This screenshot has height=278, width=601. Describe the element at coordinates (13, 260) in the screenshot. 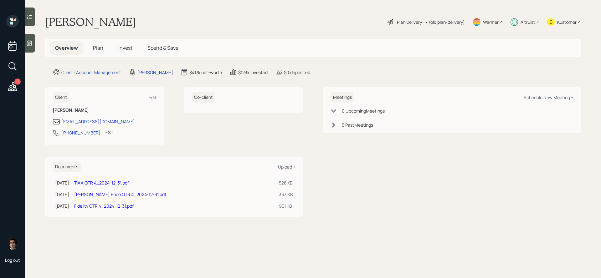

I see `div: Log out` at that location.